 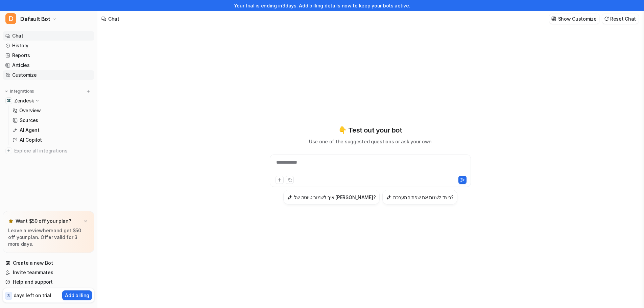 What do you see at coordinates (370, 130) in the screenshot?
I see `p: 👇 Test out your bot` at bounding box center [370, 130].